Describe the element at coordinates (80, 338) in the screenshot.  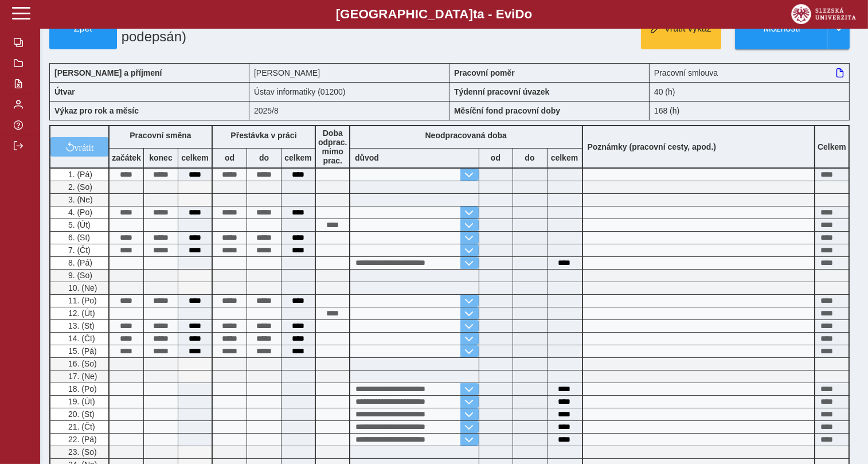
I see `span: 14. (Čt)` at that location.